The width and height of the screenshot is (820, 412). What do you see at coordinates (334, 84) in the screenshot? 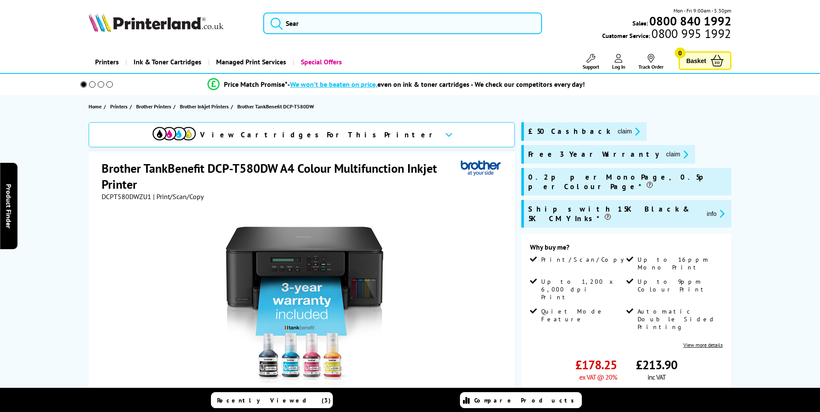
I see `span: We won’t be beaten on price,` at bounding box center [334, 84].